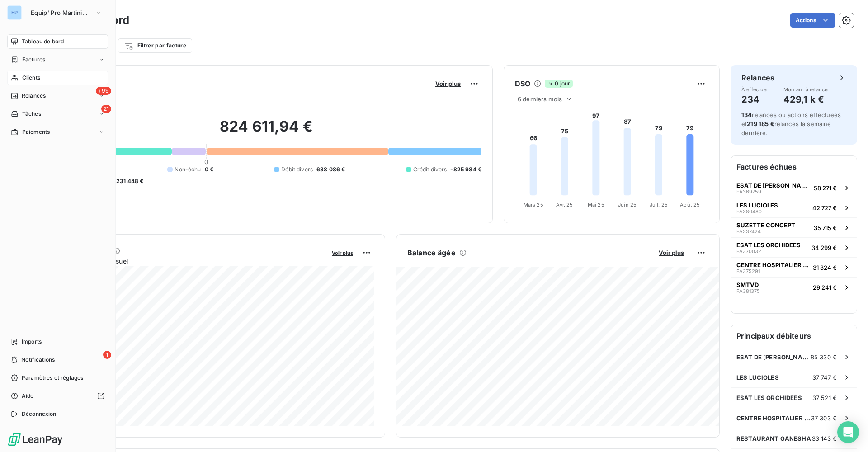  What do you see at coordinates (755, 90) in the screenshot?
I see `span: À effectuer` at bounding box center [755, 90].